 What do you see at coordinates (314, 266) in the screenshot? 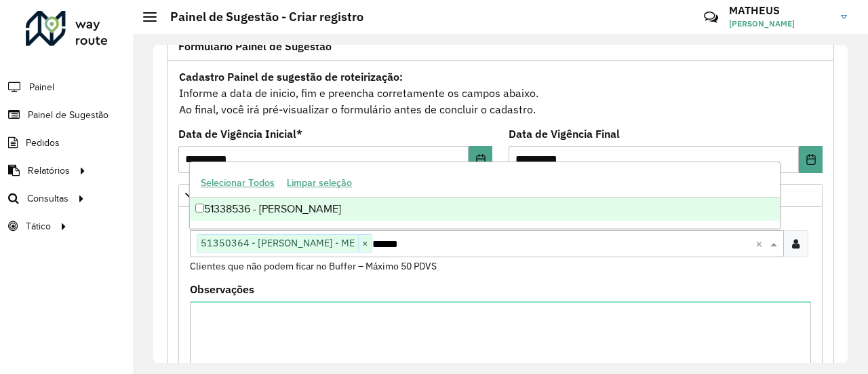
I see `small: Clientes que não podem ficar no Buffer – Máximo 50 PDVS` at bounding box center [314, 266].